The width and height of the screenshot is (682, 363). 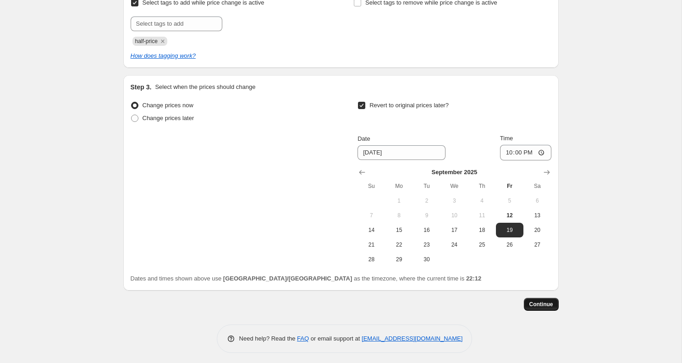 I want to click on th: Saturday, so click(x=537, y=186).